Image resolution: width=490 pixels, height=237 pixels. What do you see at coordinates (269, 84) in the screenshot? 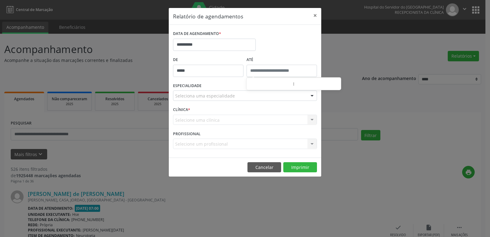
I see `input: Hour` at bounding box center [269, 84].